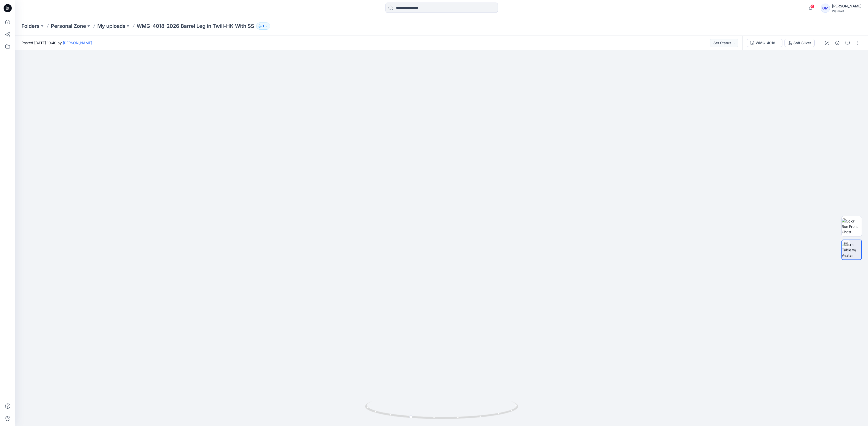 Image resolution: width=868 pixels, height=426 pixels. What do you see at coordinates (30, 26) in the screenshot?
I see `p: Folders` at bounding box center [30, 26].